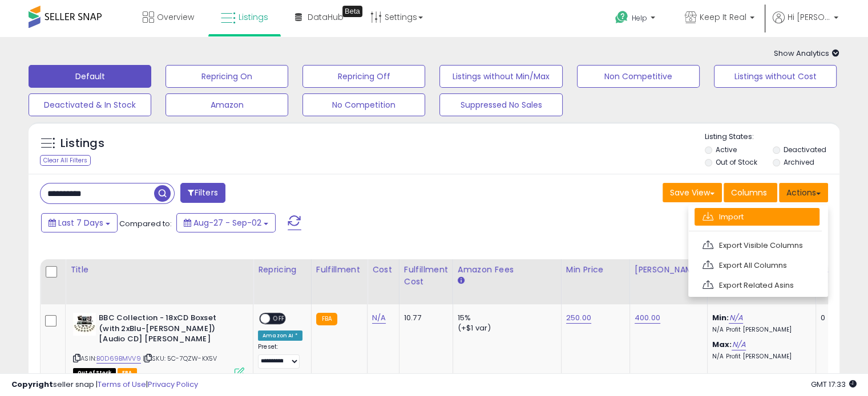  Describe the element at coordinates (723, 17) in the screenshot. I see `span: Keep It Real` at that location.